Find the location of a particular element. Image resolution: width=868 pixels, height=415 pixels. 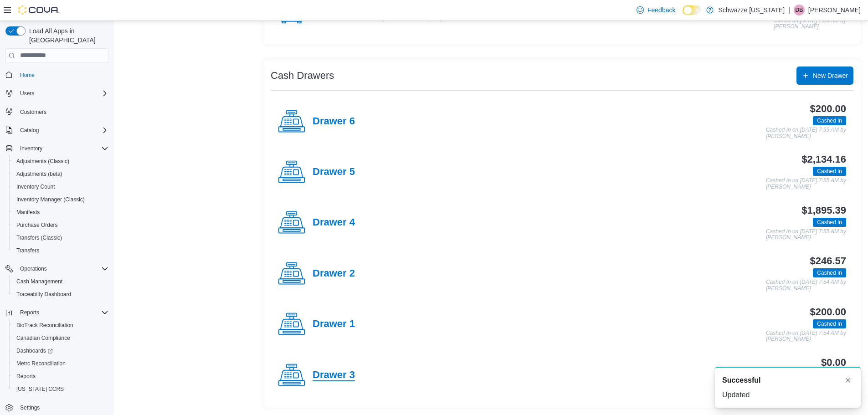

button: Customers is located at coordinates (57, 112).